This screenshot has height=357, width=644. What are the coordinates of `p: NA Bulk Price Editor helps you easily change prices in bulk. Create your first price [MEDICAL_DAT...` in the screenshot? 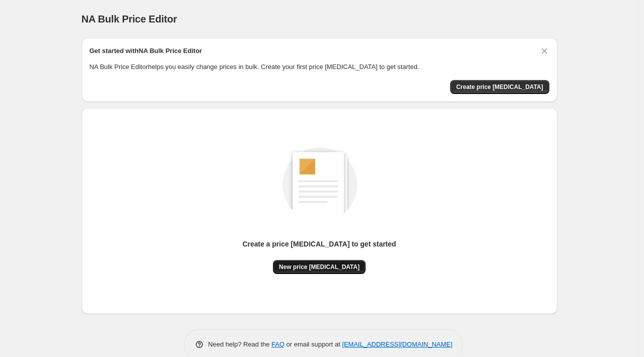 It's located at (319, 67).